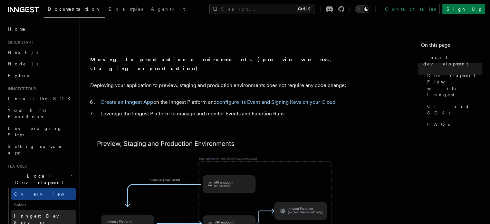  Describe the element at coordinates (362, 9) in the screenshot. I see `button: Toggle dark mode` at that location.